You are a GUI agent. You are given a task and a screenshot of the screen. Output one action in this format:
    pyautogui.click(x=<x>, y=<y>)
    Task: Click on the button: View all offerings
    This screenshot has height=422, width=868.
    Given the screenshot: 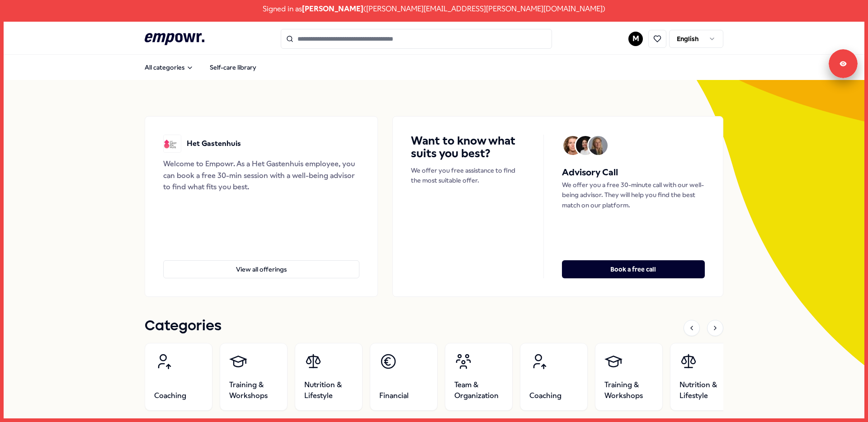 What is the action you would take?
    pyautogui.click(x=261, y=269)
    